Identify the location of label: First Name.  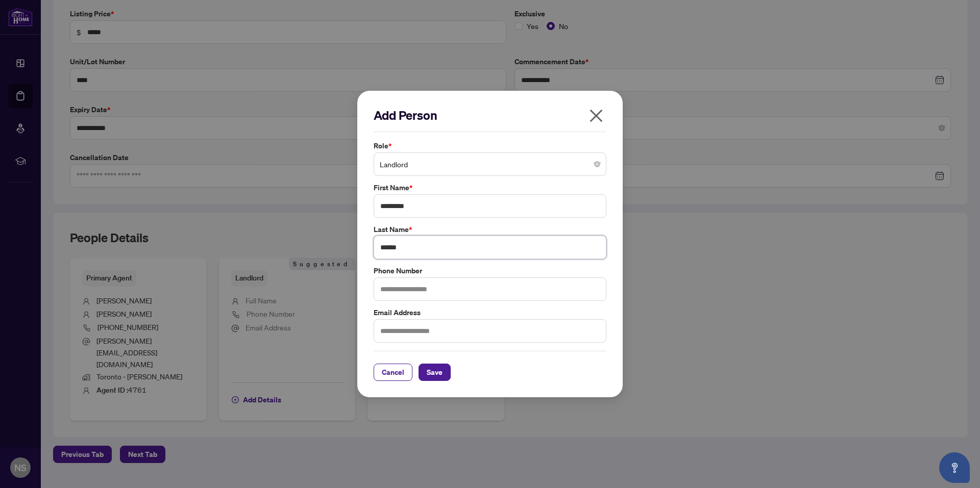
(490, 188).